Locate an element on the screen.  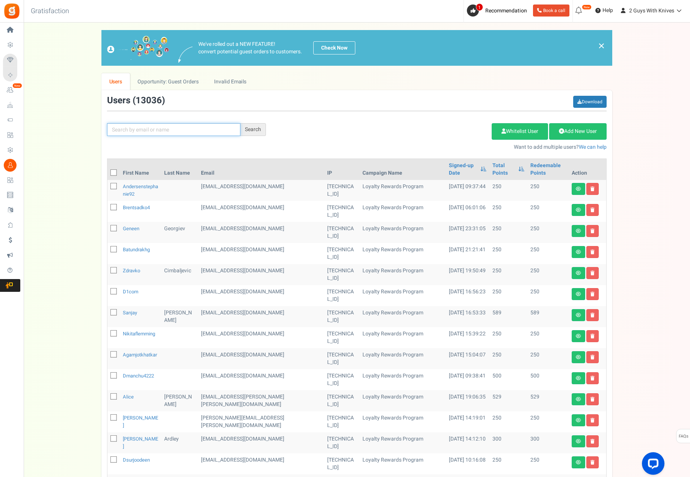
td: Cimbaljevic is located at coordinates (179, 275).